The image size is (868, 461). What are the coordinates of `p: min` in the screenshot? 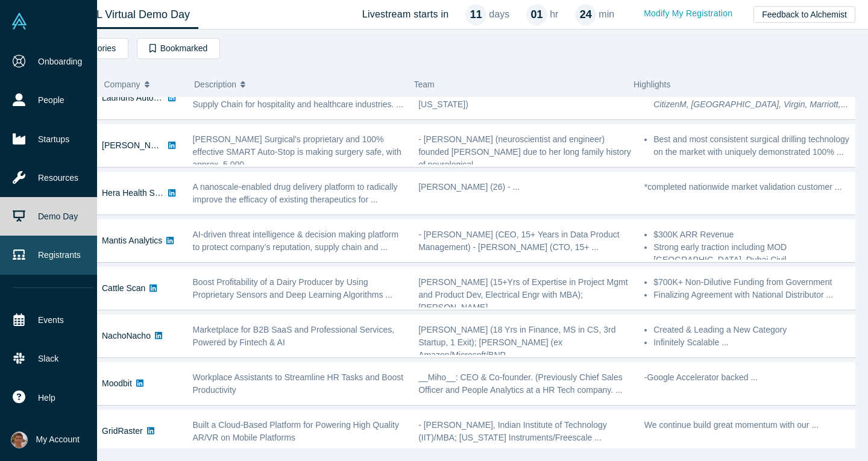 It's located at (607, 14).